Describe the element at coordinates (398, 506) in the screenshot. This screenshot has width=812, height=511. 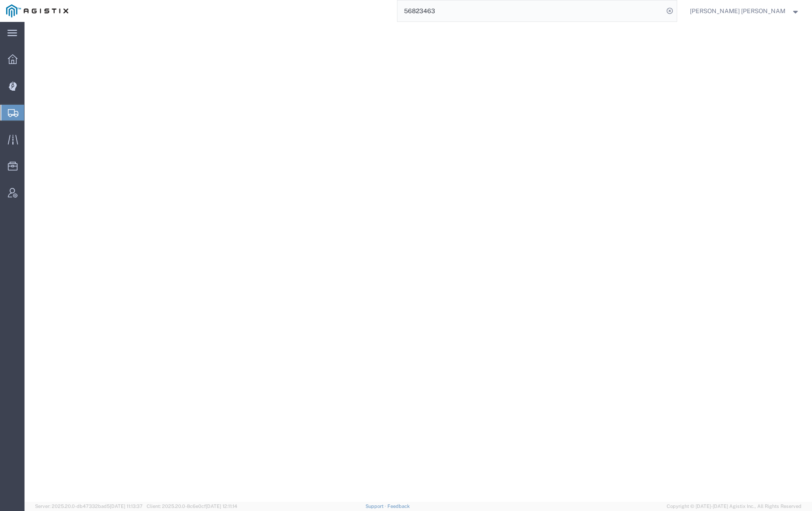
I see `a: Feedback` at that location.